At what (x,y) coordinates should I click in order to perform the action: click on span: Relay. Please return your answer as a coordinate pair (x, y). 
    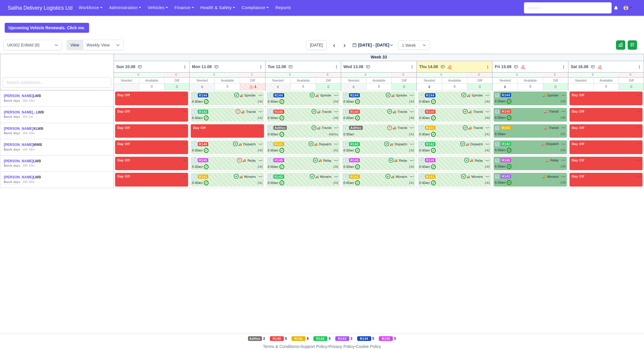
    Looking at the image, I should click on (327, 161).